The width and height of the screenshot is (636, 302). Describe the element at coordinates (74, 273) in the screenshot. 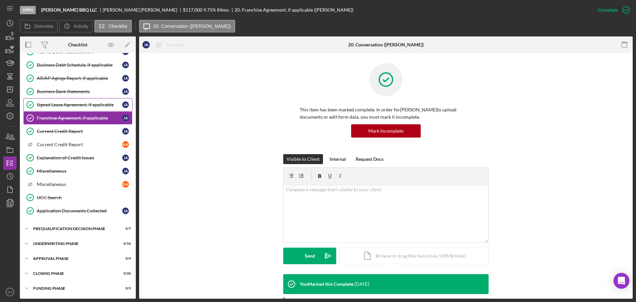

I see `div: Closing Phase` at that location.